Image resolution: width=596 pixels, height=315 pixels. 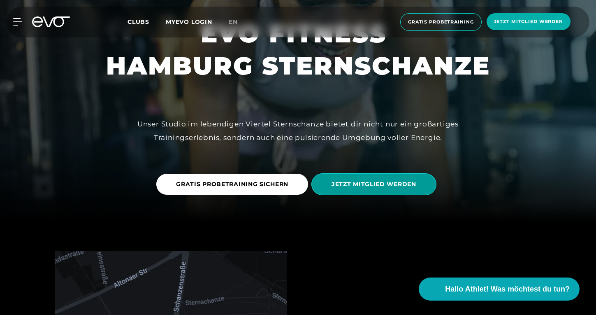 What do you see at coordinates (529, 21) in the screenshot?
I see `span: Jetzt Mitglied werden` at bounding box center [529, 21].